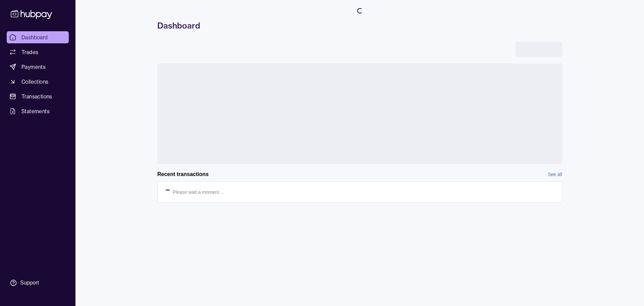 This screenshot has height=306, width=644. Describe the element at coordinates (37, 52) in the screenshot. I see `a: Trades` at that location.